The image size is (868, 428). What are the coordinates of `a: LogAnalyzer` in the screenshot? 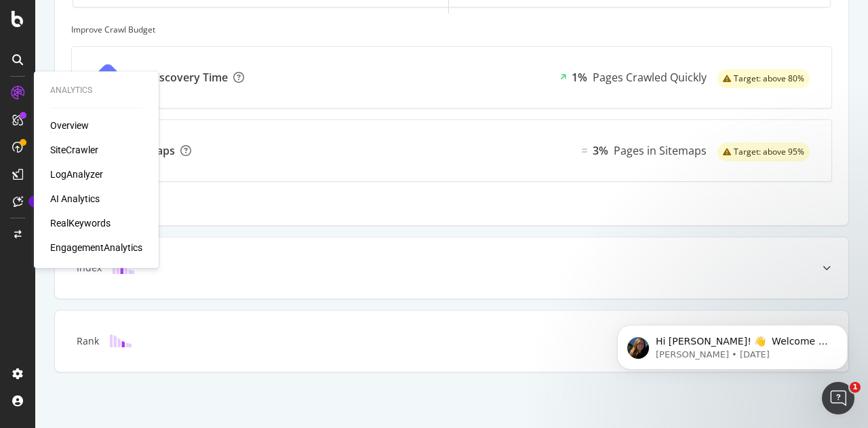 It's located at (77, 174).